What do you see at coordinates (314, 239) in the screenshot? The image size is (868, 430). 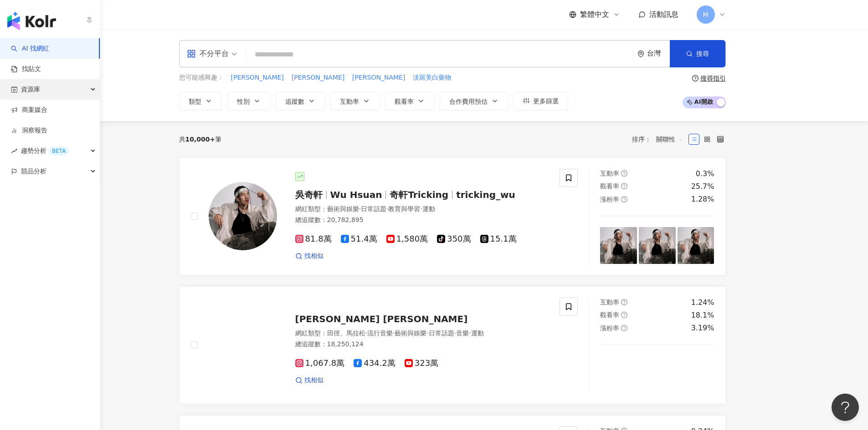 I see `span: 81.8萬` at bounding box center [314, 239].